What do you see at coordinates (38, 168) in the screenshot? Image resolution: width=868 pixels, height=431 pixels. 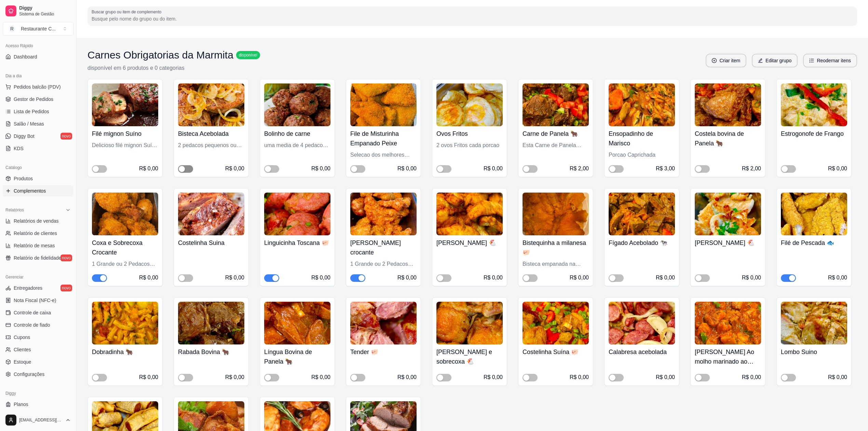 I see `div: Catálogo` at bounding box center [38, 168].